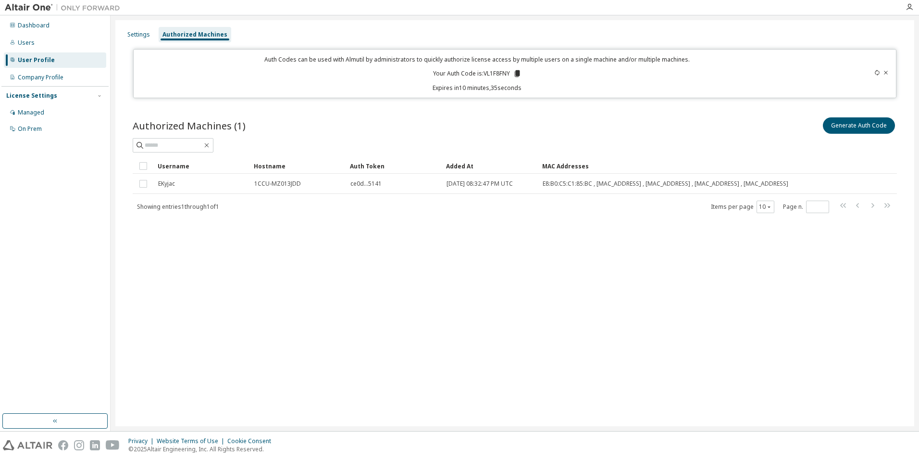 This screenshot has height=459, width=919. I want to click on div: License Settings, so click(32, 96).